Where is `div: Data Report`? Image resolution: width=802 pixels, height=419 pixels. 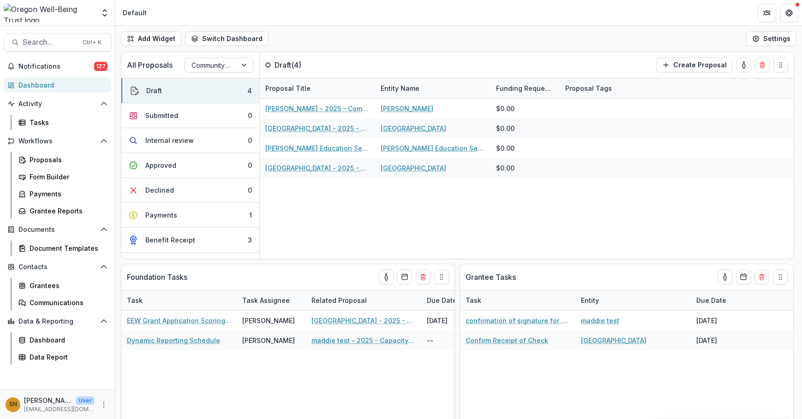 div: Data Report is located at coordinates (66, 357).